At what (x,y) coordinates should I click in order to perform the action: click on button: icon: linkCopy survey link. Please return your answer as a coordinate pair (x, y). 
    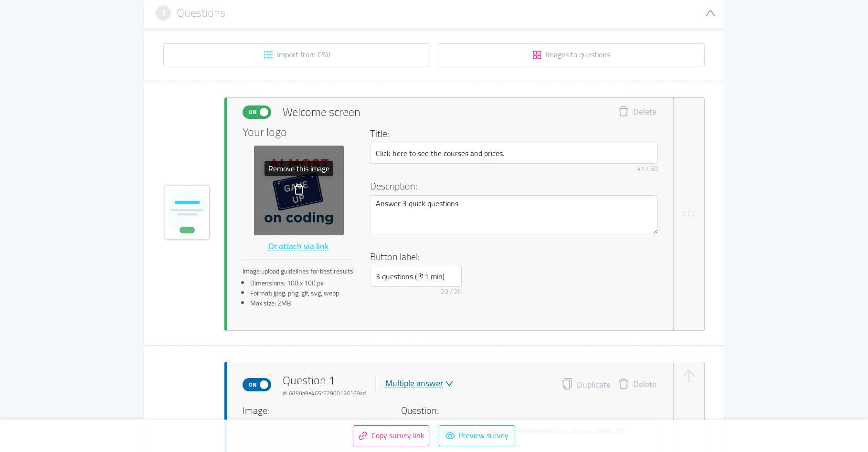
    Looking at the image, I should click on (391, 435).